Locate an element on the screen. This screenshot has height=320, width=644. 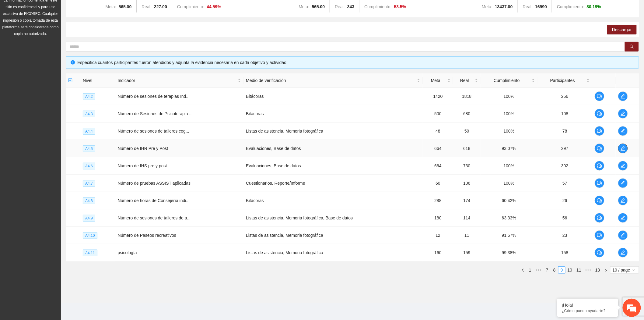
li: 10 is located at coordinates (570, 270).